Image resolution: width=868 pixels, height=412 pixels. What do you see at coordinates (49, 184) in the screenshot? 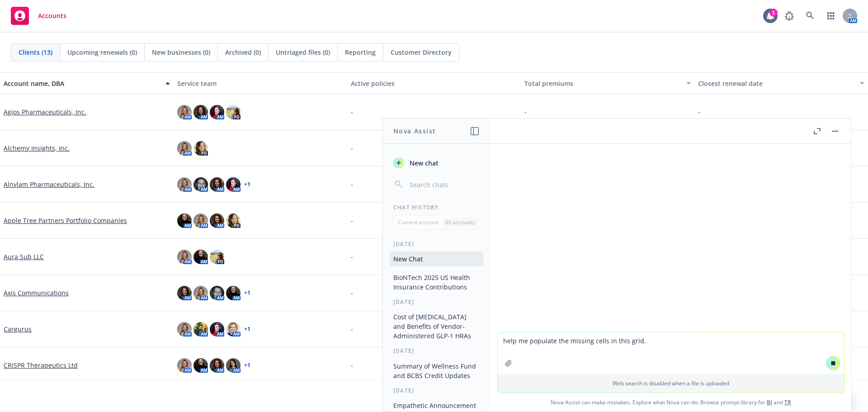
I see `a: Alnylam Pharmaceuticals, Inc.` at bounding box center [49, 184].